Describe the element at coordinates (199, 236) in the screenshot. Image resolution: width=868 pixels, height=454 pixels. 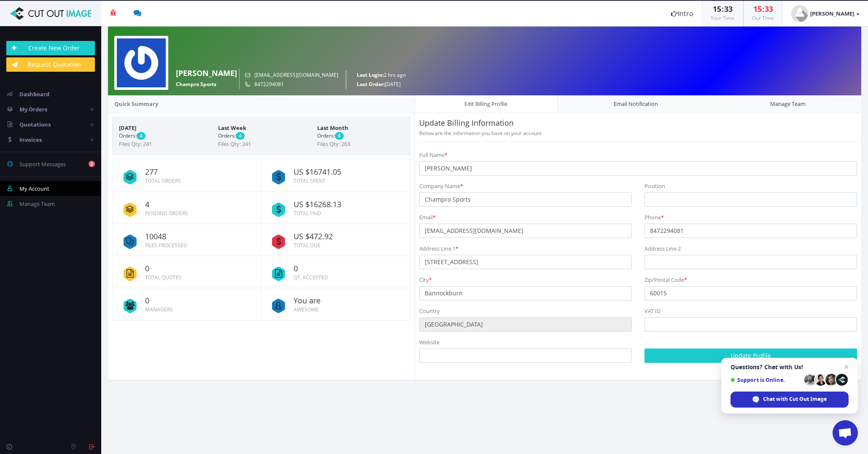
I see `span: 10048` at that location.